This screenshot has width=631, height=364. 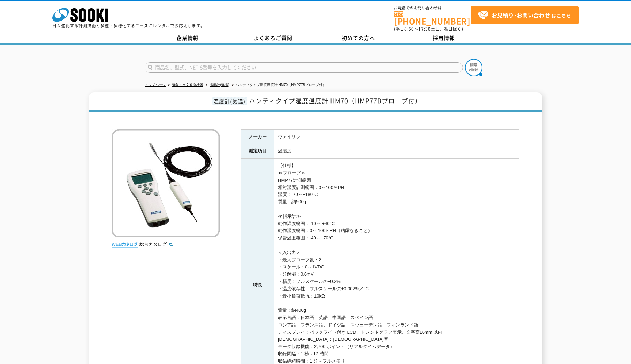 What do you see at coordinates (525, 15) in the screenshot?
I see `span: はこちら` at bounding box center [525, 15].